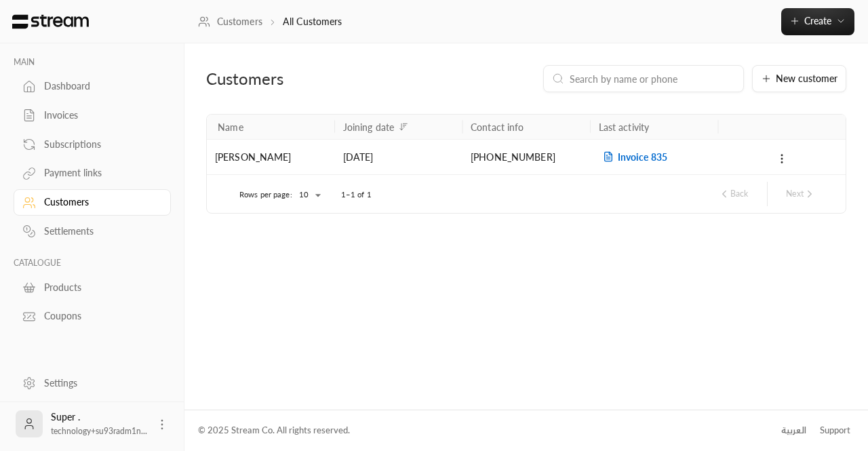  What do you see at coordinates (99, 145) in the screenshot?
I see `div: Subscriptions` at bounding box center [99, 145].